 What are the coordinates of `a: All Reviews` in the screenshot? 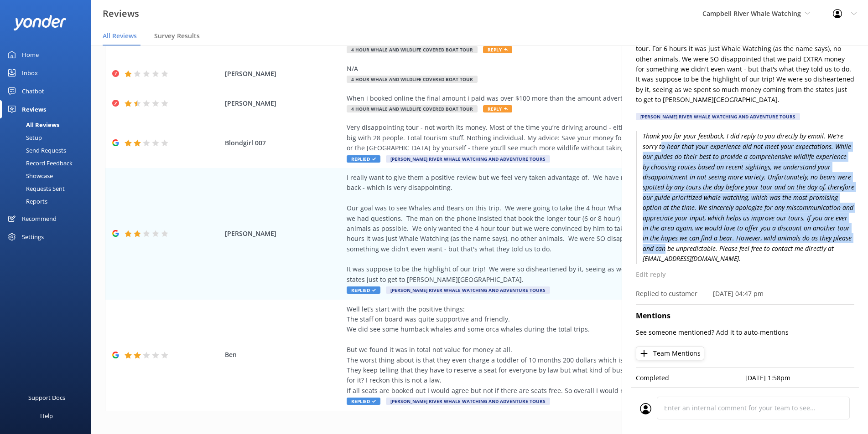 It's located at (49, 125).